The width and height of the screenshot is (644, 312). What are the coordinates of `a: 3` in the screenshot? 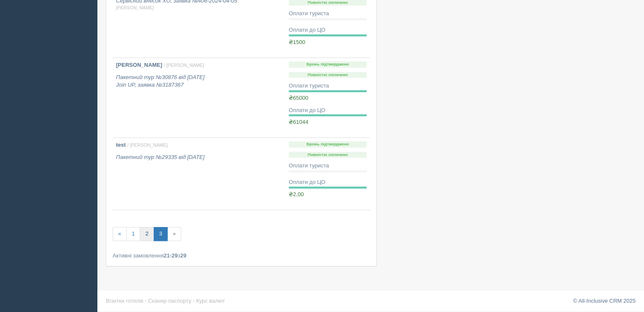 It's located at (160, 234).